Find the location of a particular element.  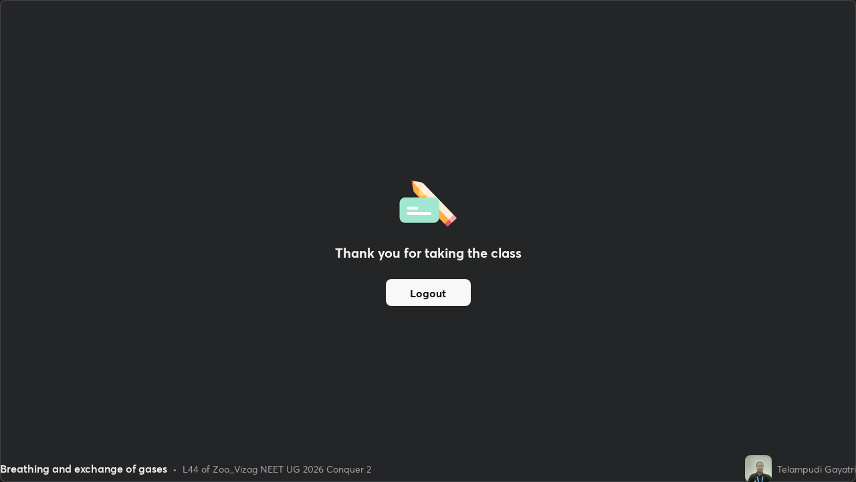

img: 06370376e3c44778b92783d89618c6a2.jpg is located at coordinates (759, 468).